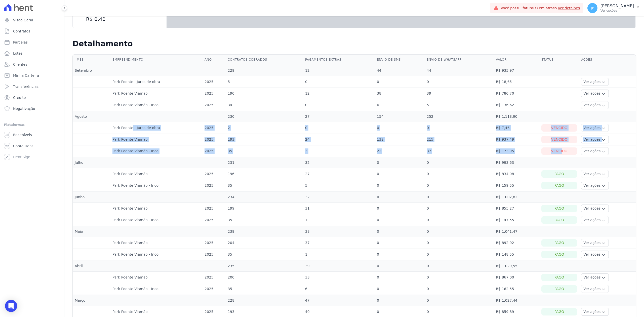 The image size is (644, 317). Describe the element at coordinates (517, 93) in the screenshot. I see `td: R$ 780,70` at that location.